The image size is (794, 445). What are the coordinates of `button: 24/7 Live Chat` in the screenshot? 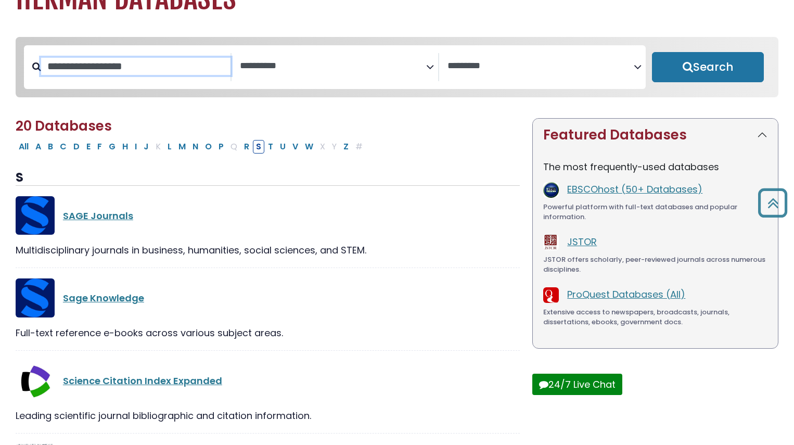 It's located at (577, 384).